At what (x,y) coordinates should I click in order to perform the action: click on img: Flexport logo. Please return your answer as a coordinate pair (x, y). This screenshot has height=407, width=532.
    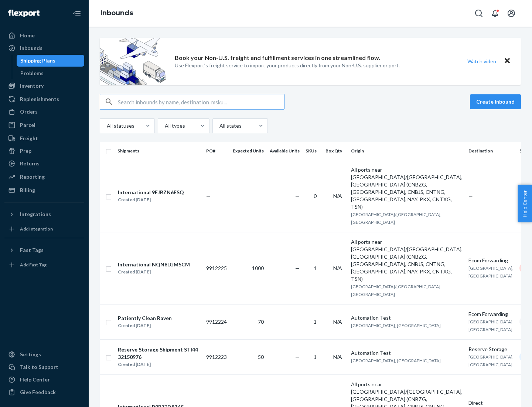
    Looking at the image, I should click on (24, 13).